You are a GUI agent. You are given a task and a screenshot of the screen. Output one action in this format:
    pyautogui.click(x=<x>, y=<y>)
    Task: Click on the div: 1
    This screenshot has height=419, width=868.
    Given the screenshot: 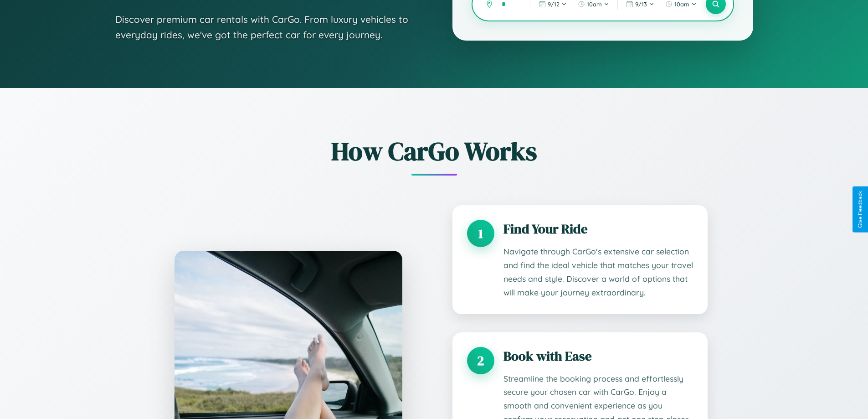 What is the action you would take?
    pyautogui.click(x=481, y=234)
    